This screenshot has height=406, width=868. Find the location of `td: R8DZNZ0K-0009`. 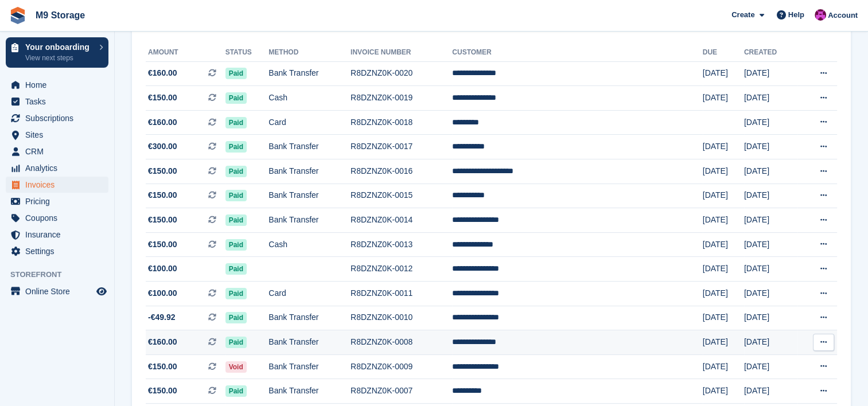

td: R8DZNZ0K-0009 is located at coordinates (401, 366).